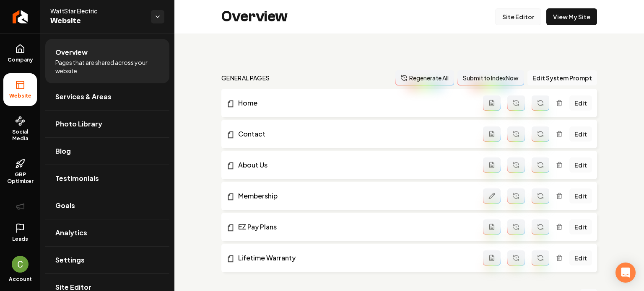  What do you see at coordinates (65, 206) in the screenshot?
I see `span: Goals` at bounding box center [65, 206].